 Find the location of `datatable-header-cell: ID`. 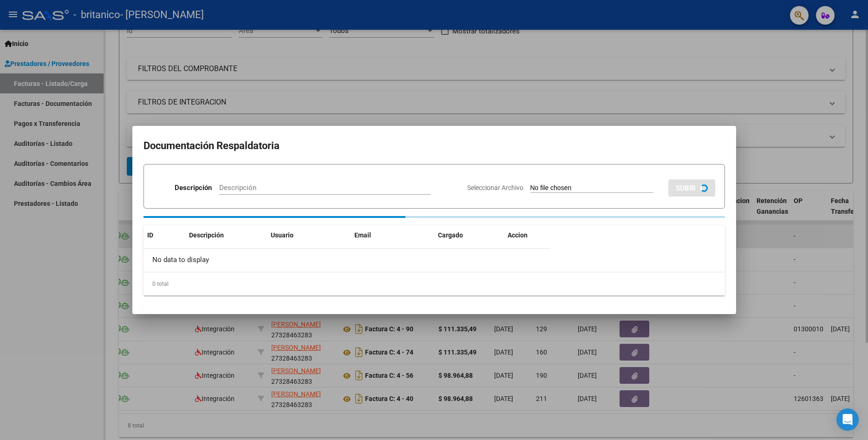

datatable-header-cell: ID is located at coordinates (165, 235).